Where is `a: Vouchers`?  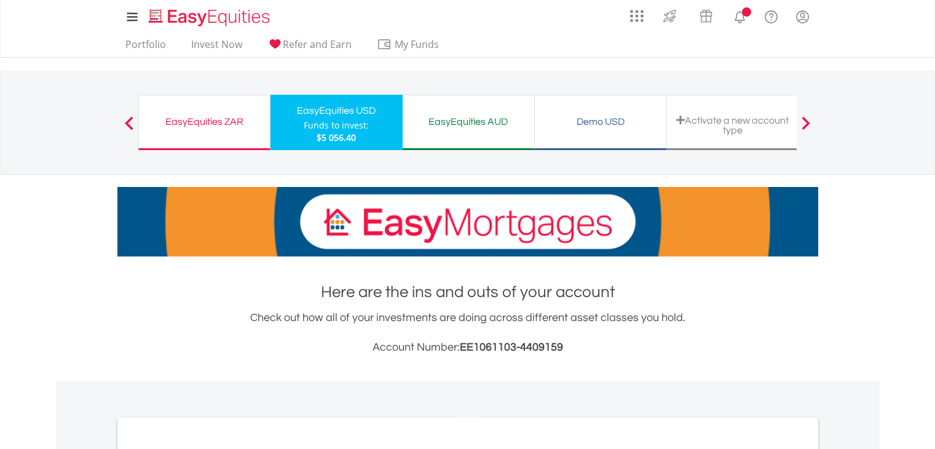
a: Vouchers is located at coordinates (706, 14).